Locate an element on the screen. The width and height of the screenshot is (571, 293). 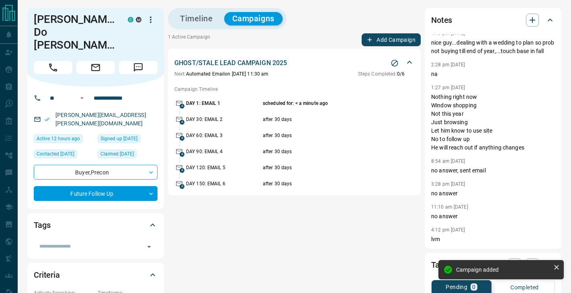
p: Nothing right now Window shopping Not this year Just browsing Let him know to use site No to foll... is located at coordinates (493, 122).